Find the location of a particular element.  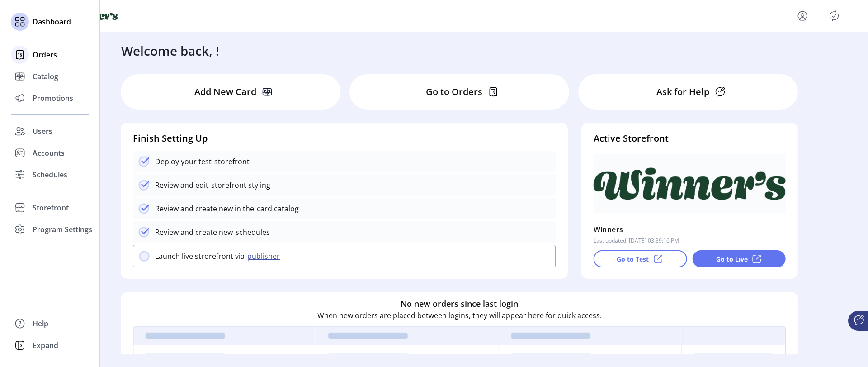

p: Go to Live is located at coordinates (732, 259).